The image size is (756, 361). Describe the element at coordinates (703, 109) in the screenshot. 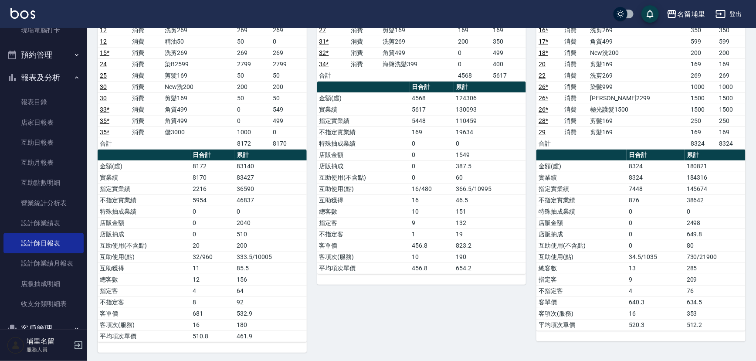

I see `td: 1500` at that location.